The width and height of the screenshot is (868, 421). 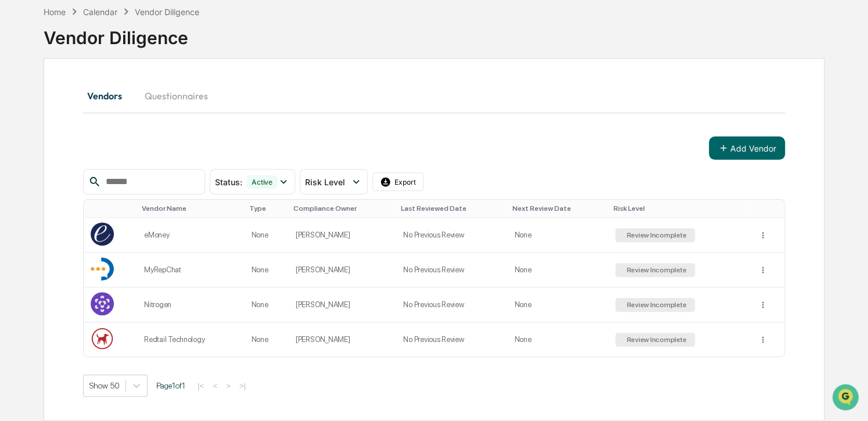 What do you see at coordinates (262, 182) in the screenshot?
I see `div: Active` at bounding box center [262, 182].